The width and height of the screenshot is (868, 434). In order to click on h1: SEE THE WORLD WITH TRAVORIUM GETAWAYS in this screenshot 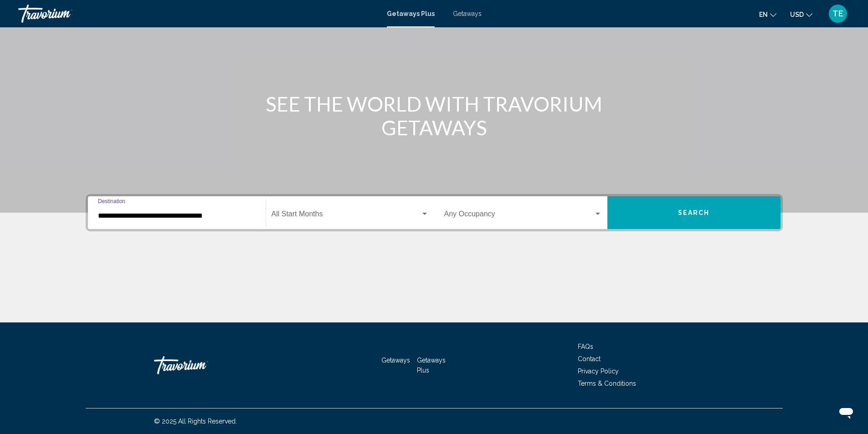, I will do `click(434, 115)`.